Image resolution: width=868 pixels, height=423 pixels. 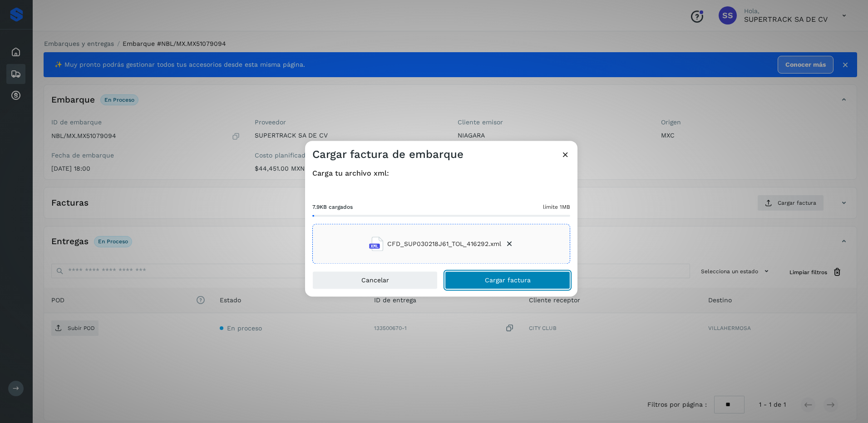 I want to click on span: límite 1MB, so click(x=556, y=207).